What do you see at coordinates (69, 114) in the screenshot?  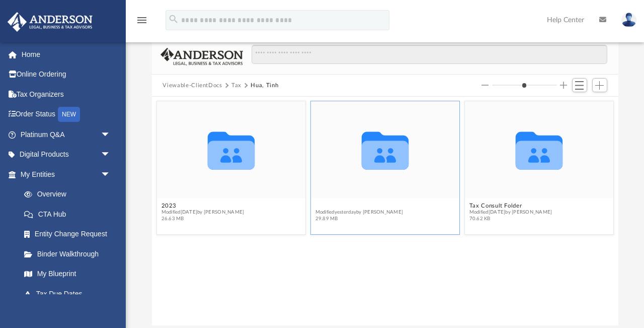 I see `div: NEW` at bounding box center [69, 114].